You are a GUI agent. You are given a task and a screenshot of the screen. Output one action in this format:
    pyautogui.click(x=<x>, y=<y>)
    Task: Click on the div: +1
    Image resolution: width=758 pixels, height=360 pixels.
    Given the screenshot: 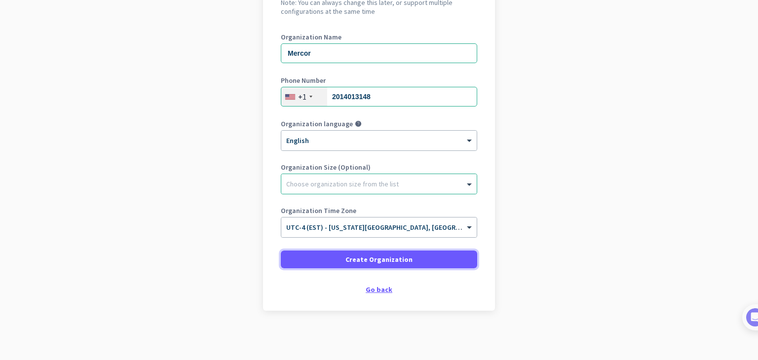 What is the action you would take?
    pyautogui.click(x=302, y=97)
    